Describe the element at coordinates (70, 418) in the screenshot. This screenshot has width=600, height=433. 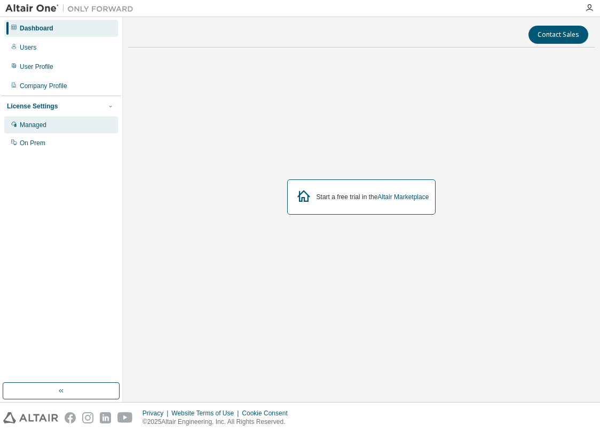
I see `img: facebook.svg` at that location.